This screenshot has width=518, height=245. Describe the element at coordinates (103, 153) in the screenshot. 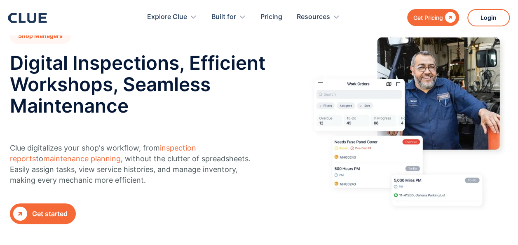

I see `a: inspection reports` at that location.